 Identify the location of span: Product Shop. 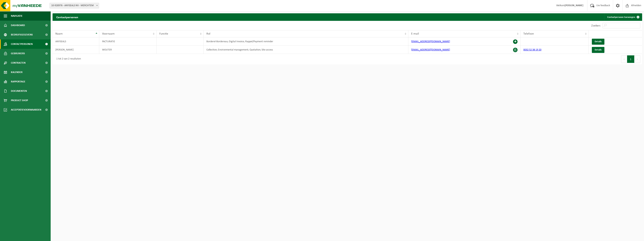
(19, 100).